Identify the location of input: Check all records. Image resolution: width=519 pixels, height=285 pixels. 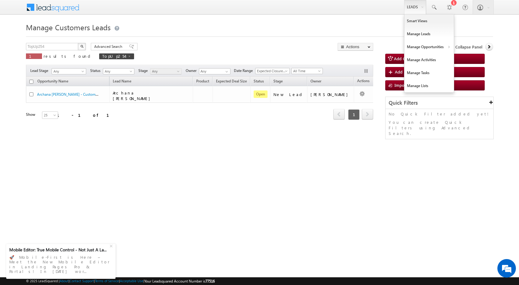
(31, 82).